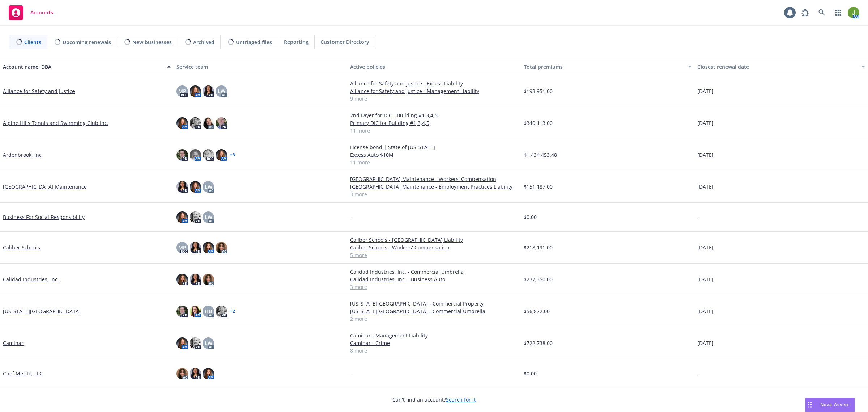  I want to click on a: 2 more, so click(434, 319).